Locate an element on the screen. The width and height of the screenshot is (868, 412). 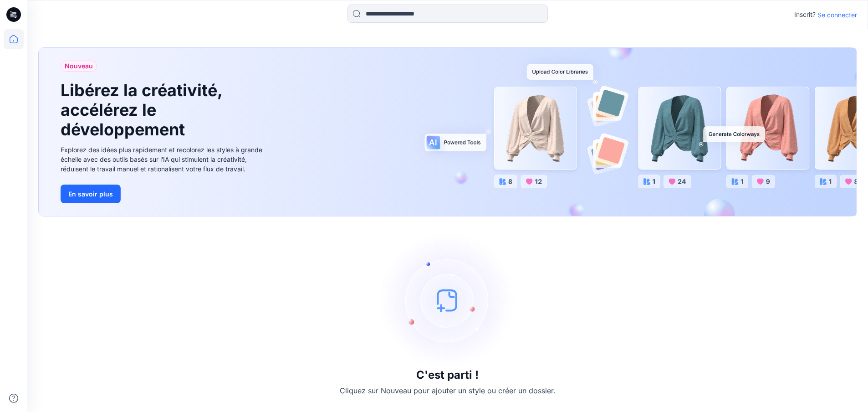
img: empty-state-image.svg is located at coordinates (448, 300).